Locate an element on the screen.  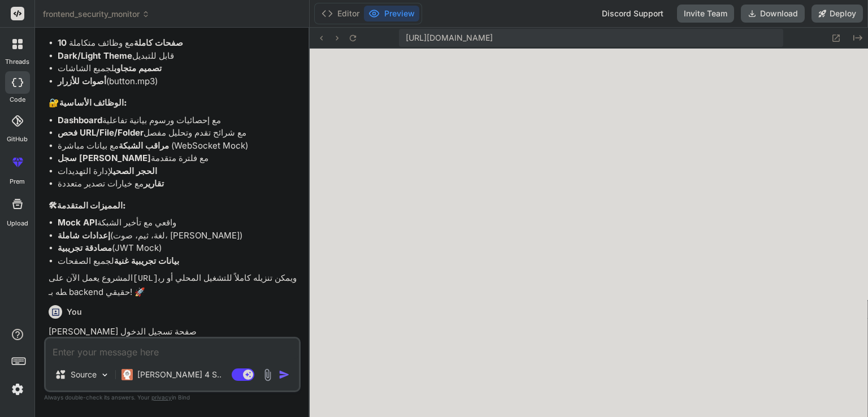
strong: إعدادات شاملة is located at coordinates (83, 235).